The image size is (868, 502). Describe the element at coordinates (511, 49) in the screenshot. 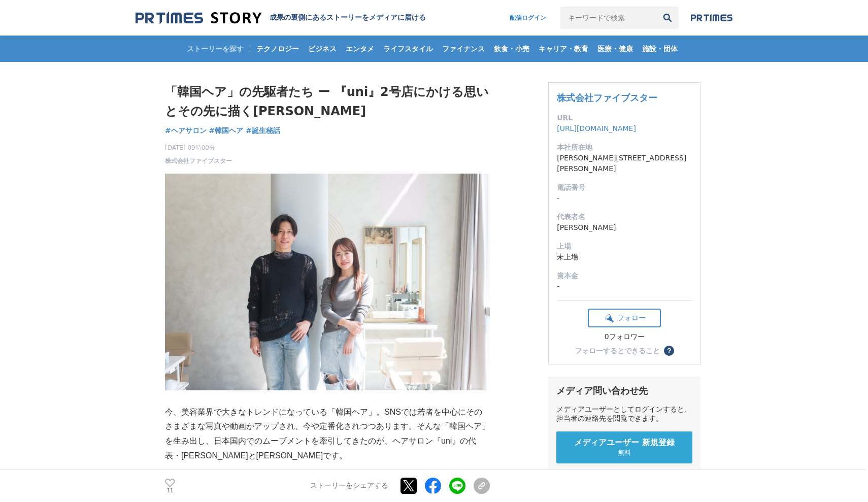

I see `span: 飲食・小売` at that location.